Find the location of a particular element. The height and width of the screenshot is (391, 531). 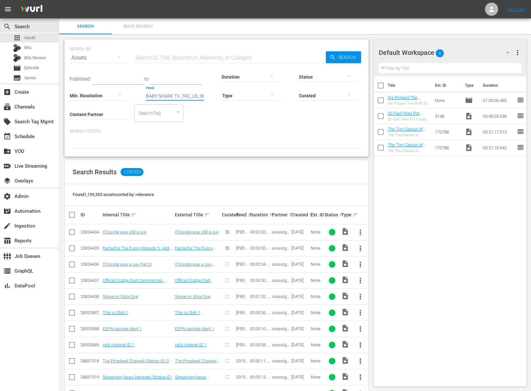

div: 28837519 is located at coordinates (90, 377).